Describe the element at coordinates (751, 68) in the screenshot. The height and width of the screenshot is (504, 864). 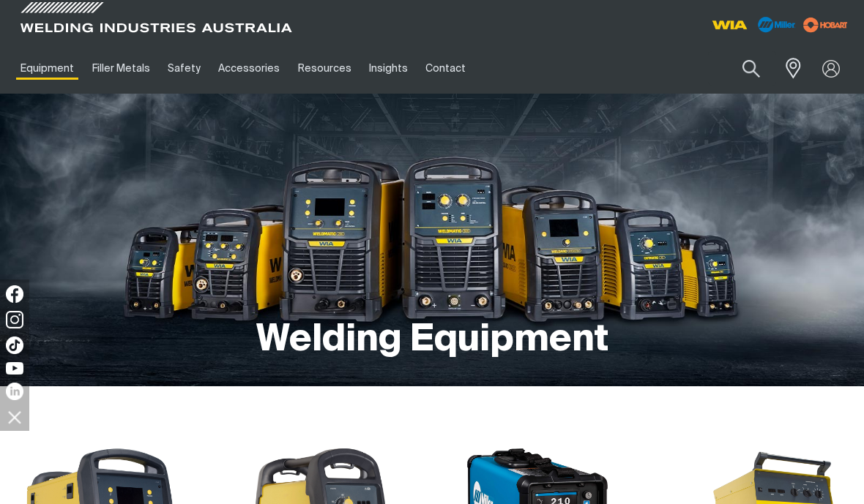
I see `button: Search products` at that location.